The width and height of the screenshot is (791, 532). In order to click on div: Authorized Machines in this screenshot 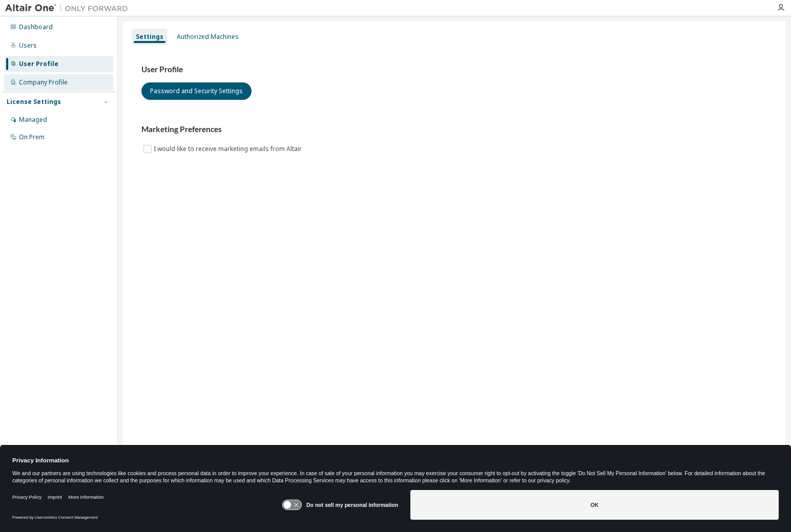, I will do `click(208, 37)`.